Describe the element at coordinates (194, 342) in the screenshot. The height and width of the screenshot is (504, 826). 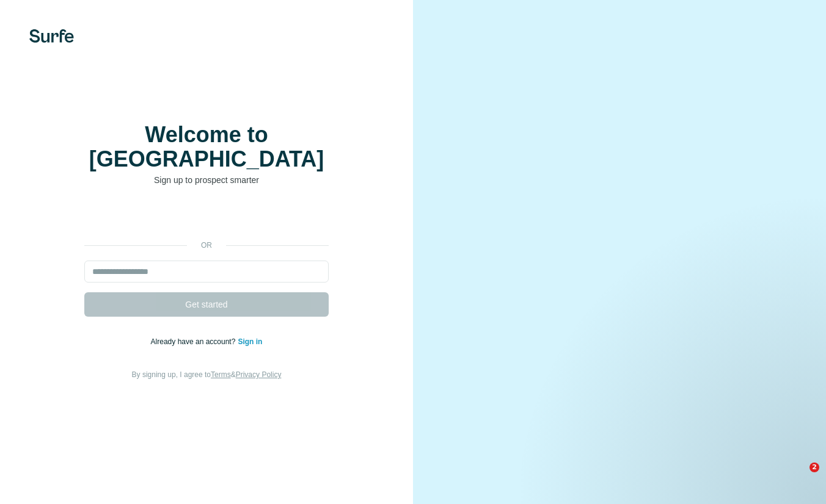
I see `span: Already have an account?` at that location.